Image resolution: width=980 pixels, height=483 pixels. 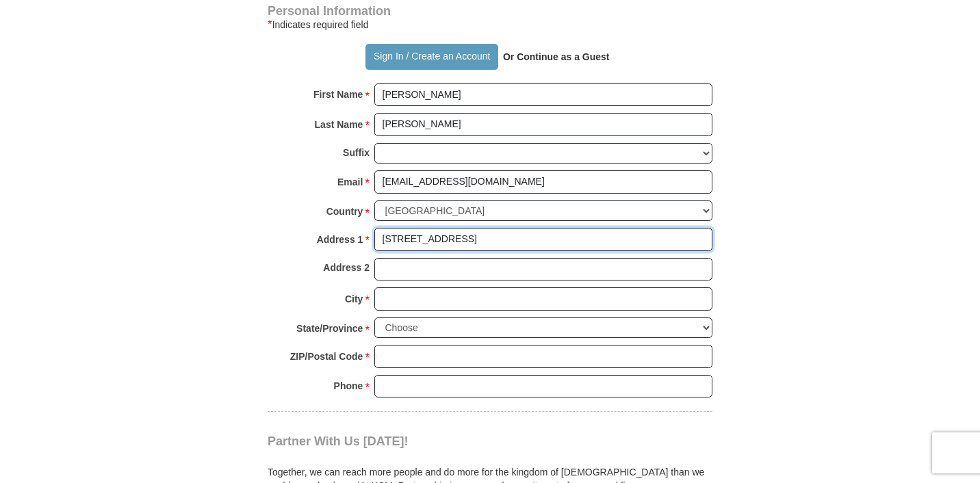 I want to click on strong: Country, so click(x=344, y=211).